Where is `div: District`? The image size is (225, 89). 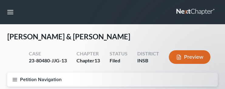 div: District is located at coordinates (148, 54).